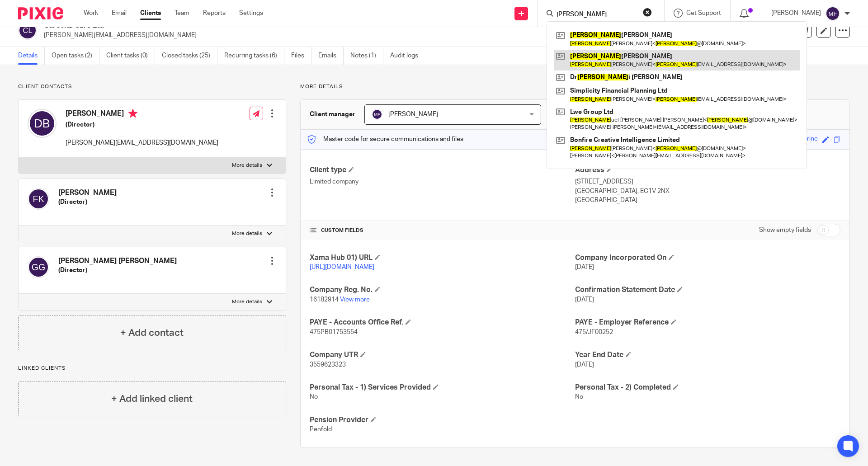 The width and height of the screenshot is (868, 466). Describe the element at coordinates (320, 429) in the screenshot. I see `span: Penfold` at that location.